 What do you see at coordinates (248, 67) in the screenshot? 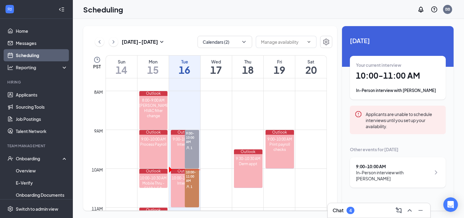
I see `a: September 18, 2025` at bounding box center [248, 67].